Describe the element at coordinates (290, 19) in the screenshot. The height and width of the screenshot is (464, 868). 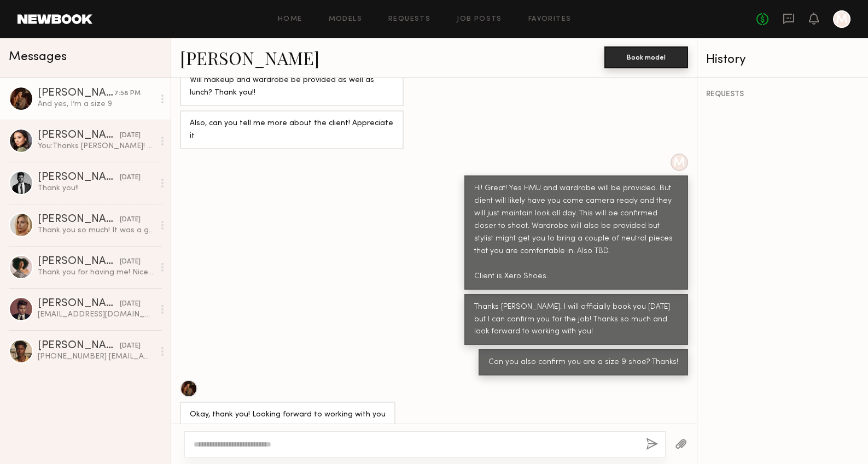
I see `a: Home` at that location.